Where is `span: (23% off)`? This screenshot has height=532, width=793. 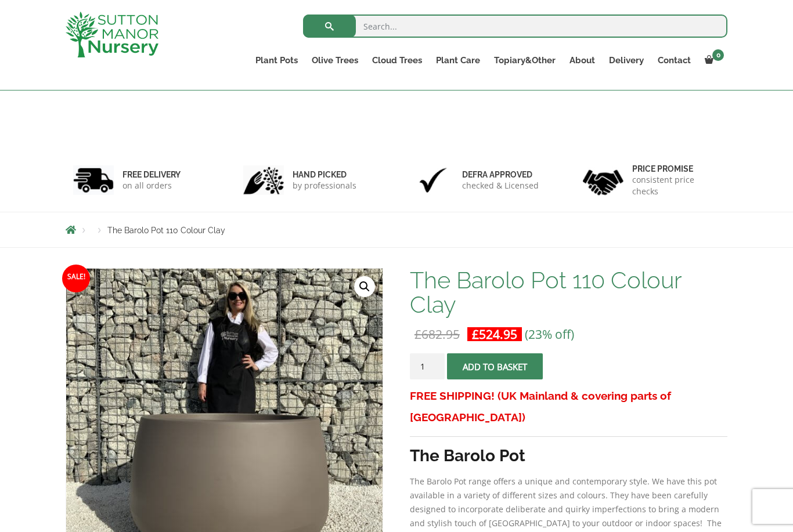 span: (23% off) is located at coordinates (549, 334).